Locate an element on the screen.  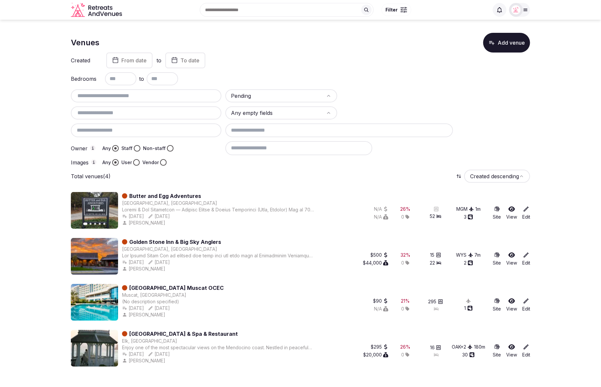
h1: Venues is located at coordinates (85, 43).